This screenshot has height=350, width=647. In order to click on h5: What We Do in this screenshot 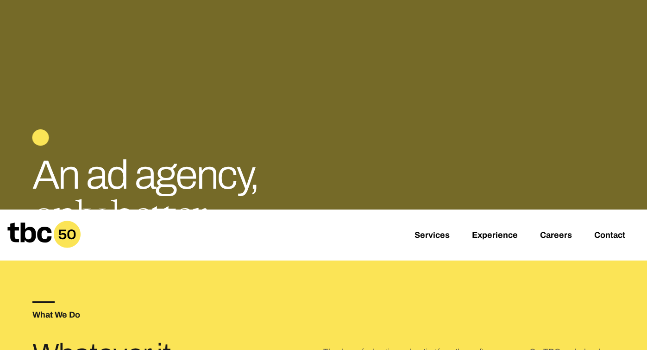, I will do `click(178, 315)`.